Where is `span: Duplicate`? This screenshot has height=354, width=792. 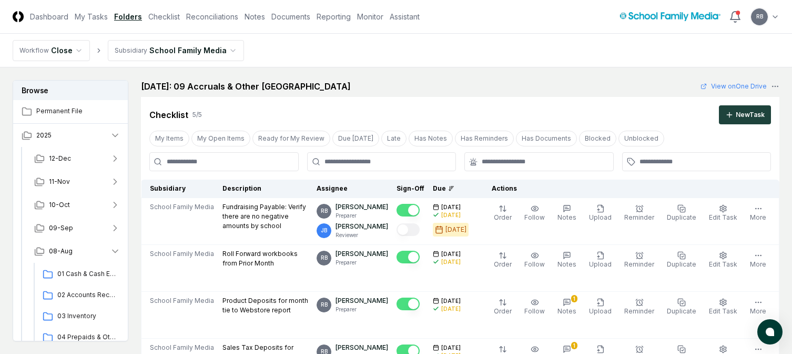 span: Duplicate is located at coordinates (682, 217).